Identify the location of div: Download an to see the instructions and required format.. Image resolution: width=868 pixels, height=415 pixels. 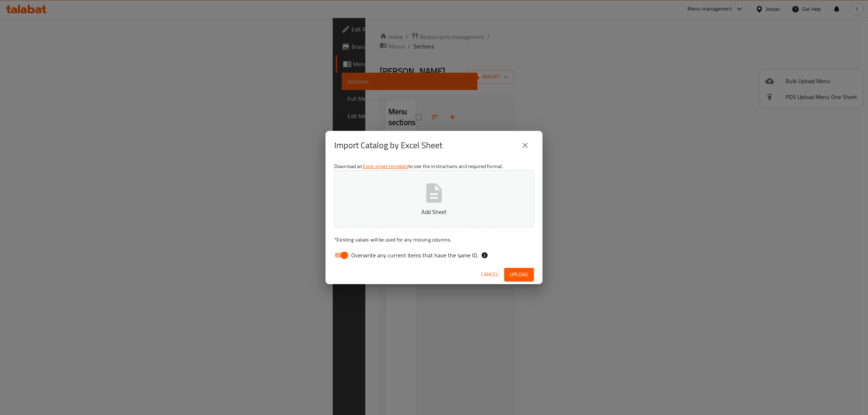
(434, 213).